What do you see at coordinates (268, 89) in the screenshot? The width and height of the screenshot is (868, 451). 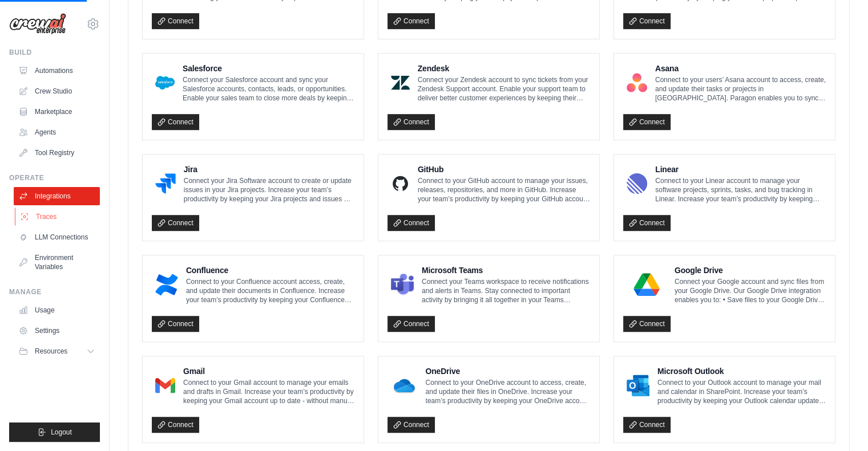 I see `p: Connect your Salesforce account and sync your Salesforce accounts, contacts, leads, or opportunit...` at bounding box center [268, 89].